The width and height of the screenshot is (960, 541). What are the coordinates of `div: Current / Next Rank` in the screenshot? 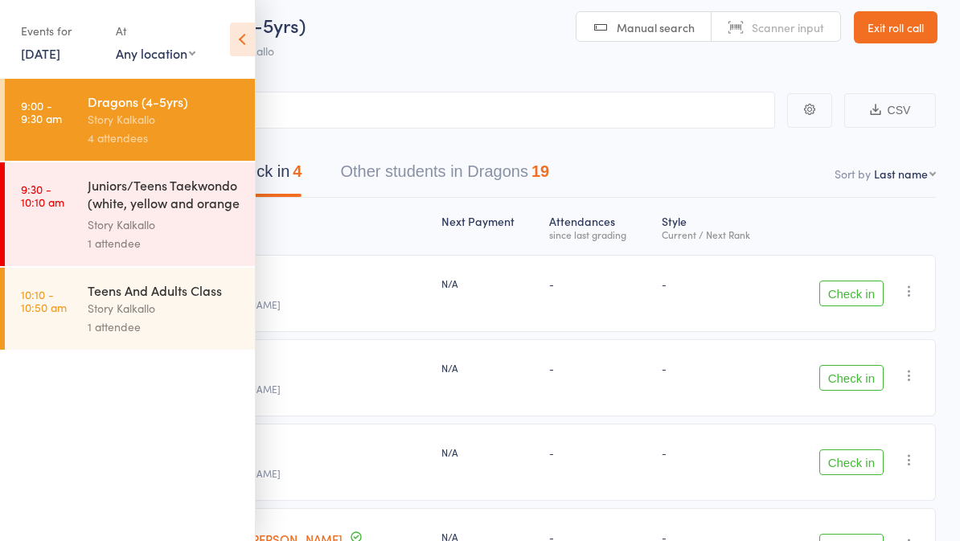 It's located at (719, 234).